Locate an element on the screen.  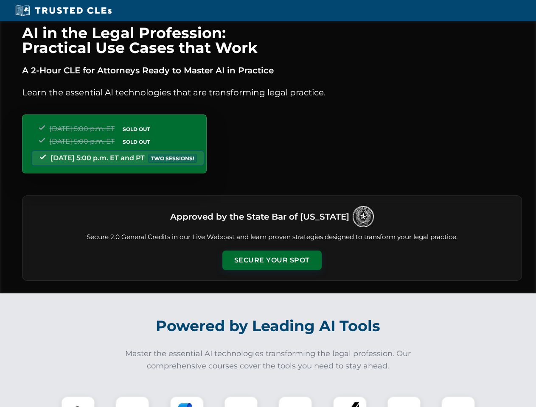
h1: AI in the Legal Profession: Practical Use Cases that Work is located at coordinates (272, 40).